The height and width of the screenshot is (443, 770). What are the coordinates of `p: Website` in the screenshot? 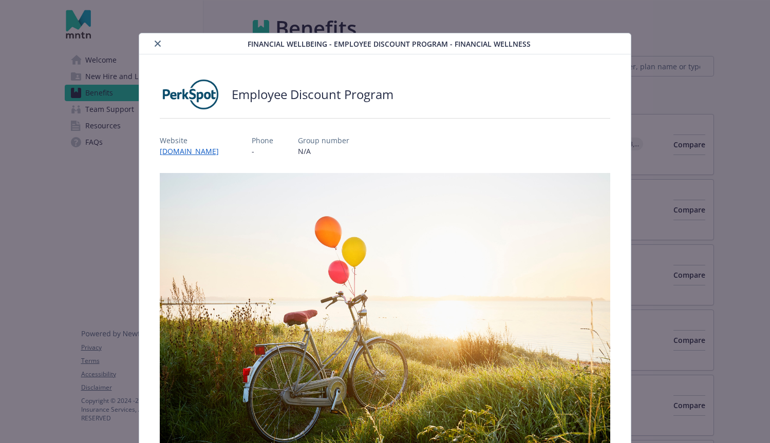 It's located at (193, 140).